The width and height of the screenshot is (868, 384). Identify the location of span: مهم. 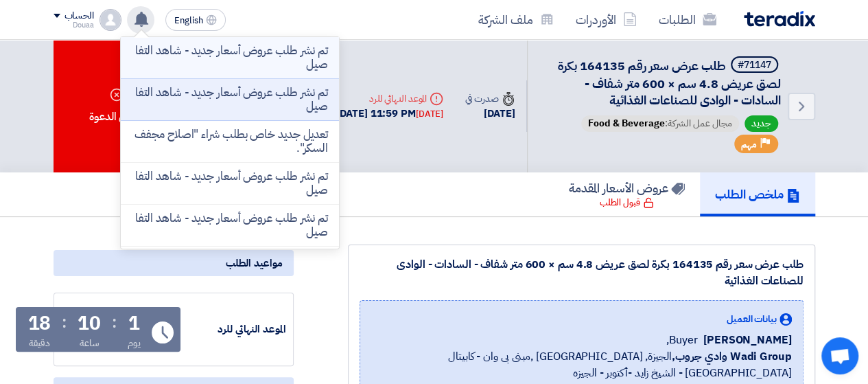
(749, 144).